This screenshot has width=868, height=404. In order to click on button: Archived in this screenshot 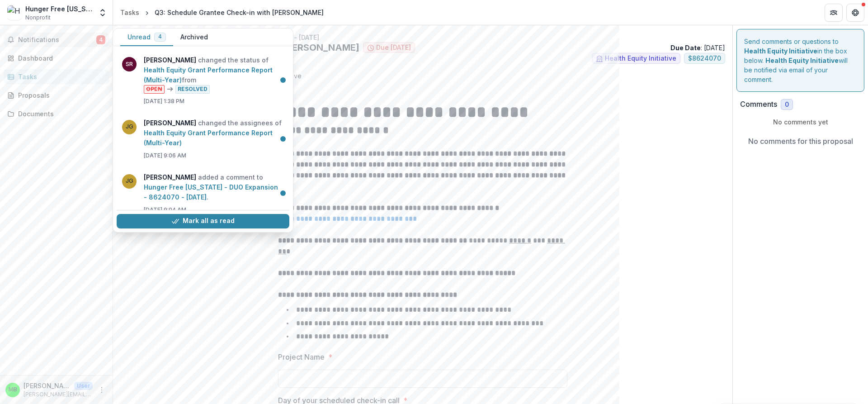, I will do `click(194, 37)`.